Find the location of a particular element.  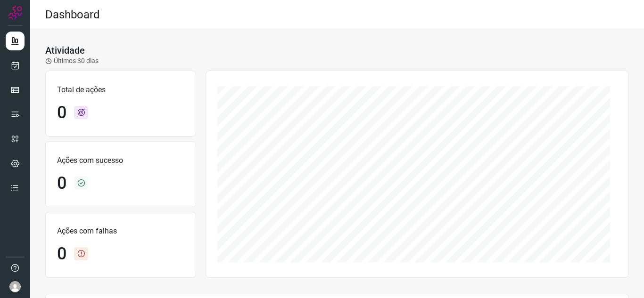

h2: Dashboard is located at coordinates (72, 15).